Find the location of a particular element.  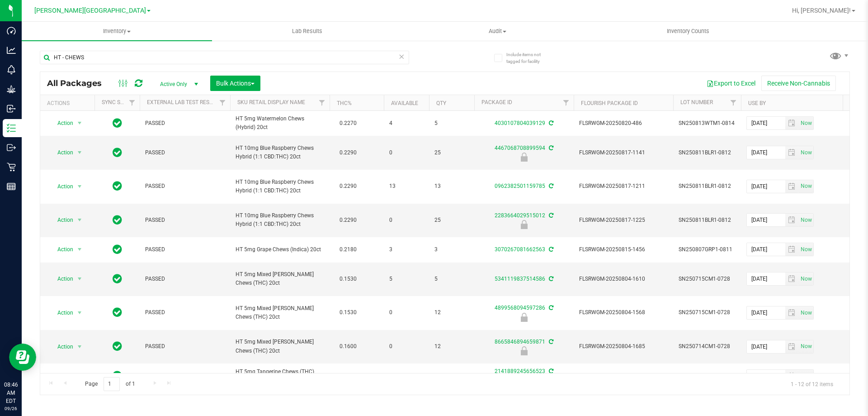

span: Include items not tagged for facility is located at coordinates (529, 58).